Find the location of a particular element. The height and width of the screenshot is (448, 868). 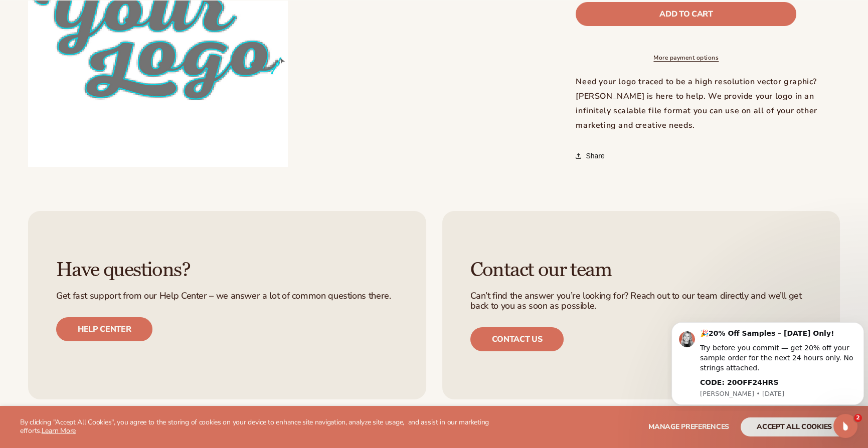

img: Profile image for Lee is located at coordinates (20, 26).